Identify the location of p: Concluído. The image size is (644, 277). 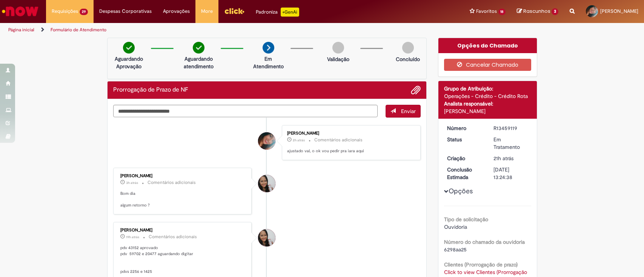
(408, 59).